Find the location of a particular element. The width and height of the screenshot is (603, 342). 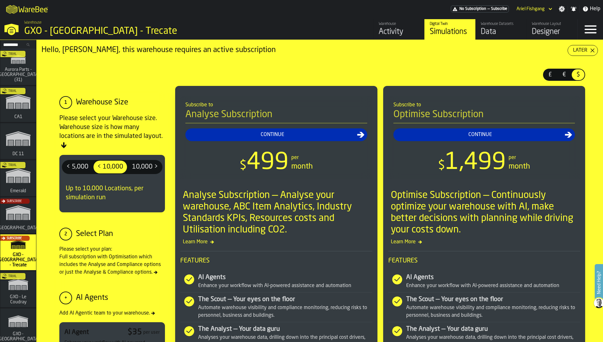

a: link-to-/wh/i/aa2e4adb-2cd5-4688-aa4a-ec82bcf75d46/simulations is located at coordinates (18, 68).